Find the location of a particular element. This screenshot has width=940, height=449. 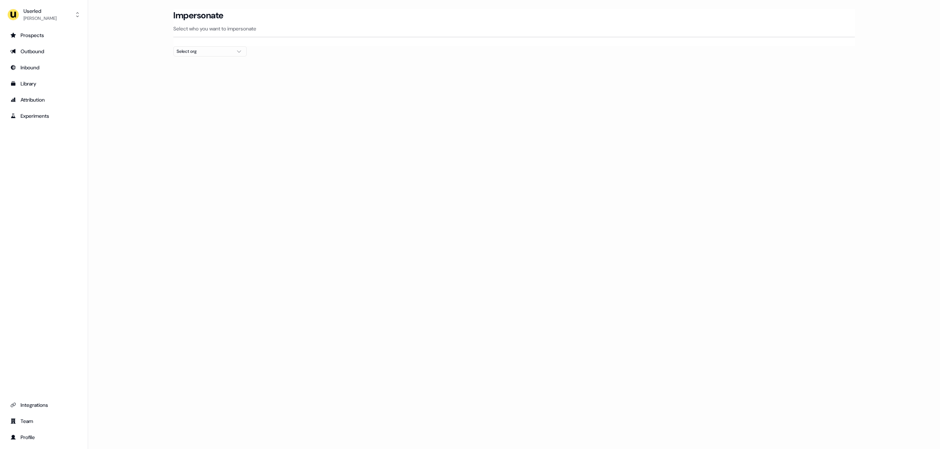

div: Inbound is located at coordinates (44, 68).